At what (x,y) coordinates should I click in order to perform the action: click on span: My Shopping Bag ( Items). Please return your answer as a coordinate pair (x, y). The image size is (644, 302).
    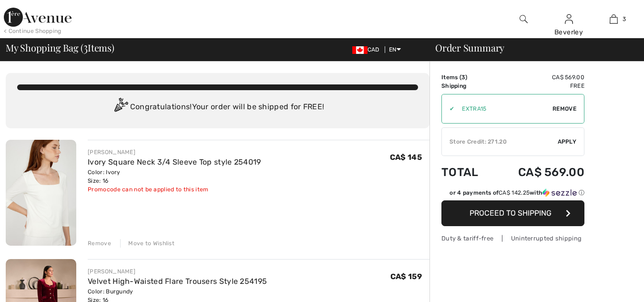
    Looking at the image, I should click on (60, 48).